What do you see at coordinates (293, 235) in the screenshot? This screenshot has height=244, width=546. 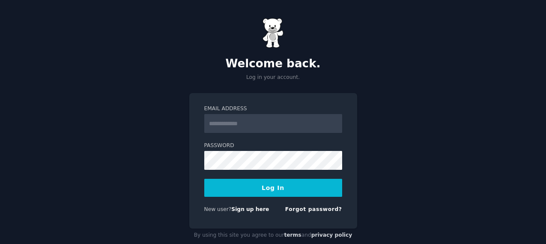 I see `a: terms` at bounding box center [293, 235].